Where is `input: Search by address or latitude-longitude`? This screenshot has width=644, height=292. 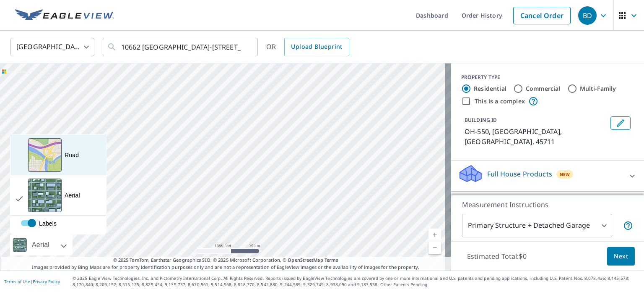
input: Search by address or latitude-longitude is located at coordinates (181, 47).